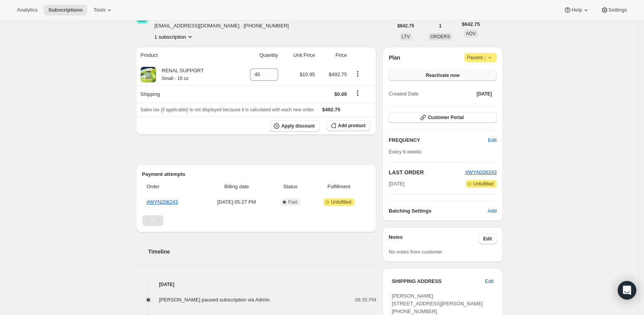 The width and height of the screenshot is (644, 315). What do you see at coordinates (180, 74) in the screenshot?
I see `div: RENAL SUPPORT` at bounding box center [180, 74].